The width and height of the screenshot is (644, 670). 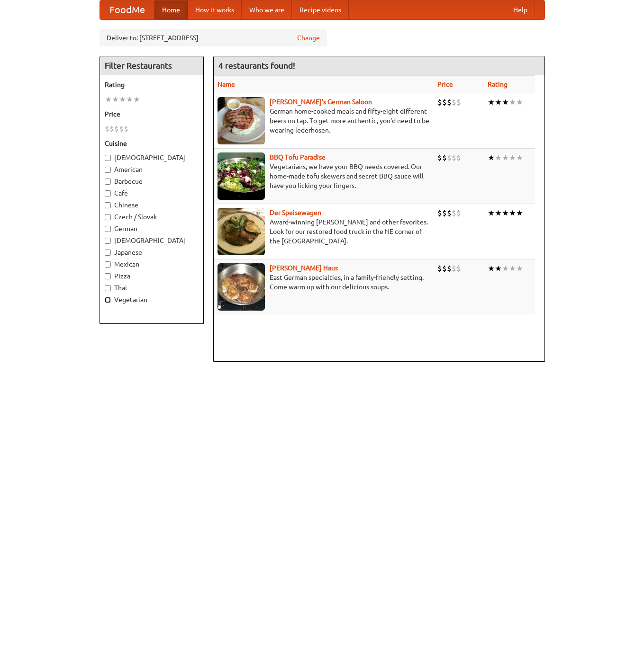 What do you see at coordinates (520, 10) in the screenshot?
I see `a: Help` at bounding box center [520, 10].